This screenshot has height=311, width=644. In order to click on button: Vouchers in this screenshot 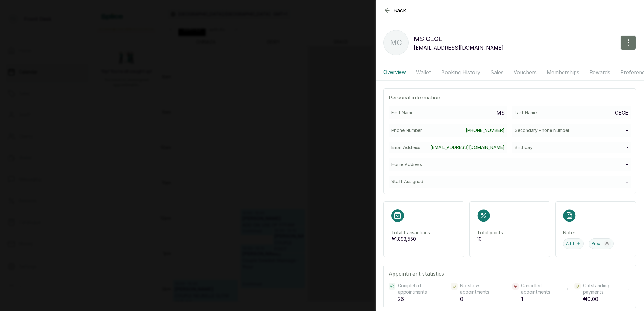, I will do `click(525, 73)`.